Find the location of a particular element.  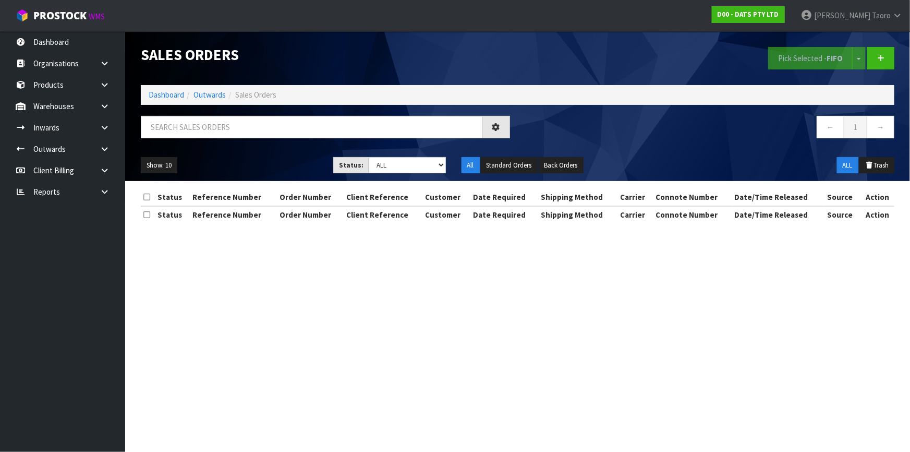

button: Pick Selected -FIFO is located at coordinates (811, 58).